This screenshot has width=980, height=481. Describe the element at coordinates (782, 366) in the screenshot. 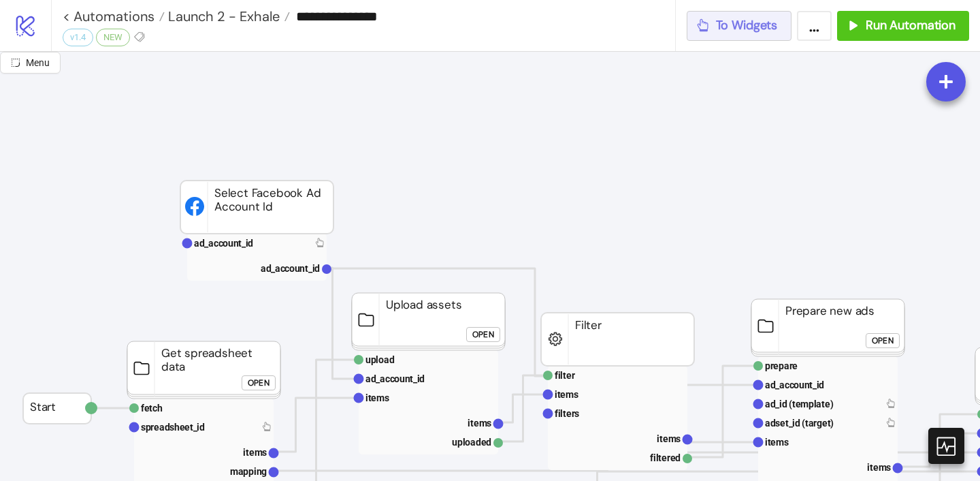

I see `text: prepare` at that location.